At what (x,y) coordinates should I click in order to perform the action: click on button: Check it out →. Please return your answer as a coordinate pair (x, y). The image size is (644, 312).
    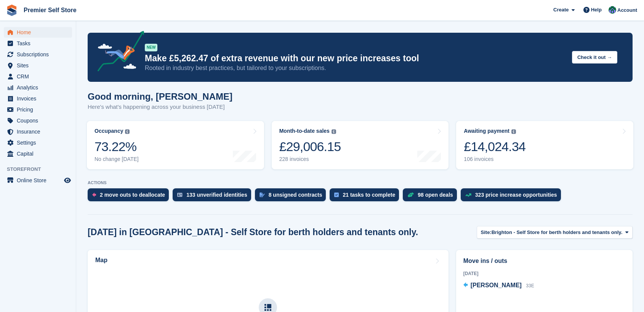
    Looking at the image, I should click on (594, 57).